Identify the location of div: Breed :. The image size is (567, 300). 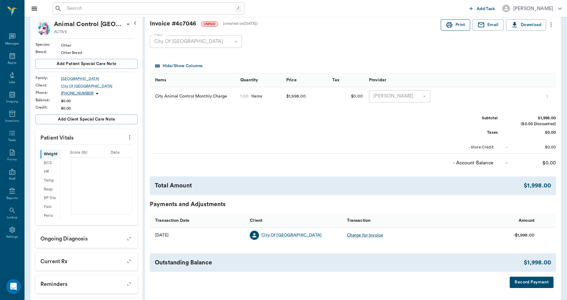
(48, 52).